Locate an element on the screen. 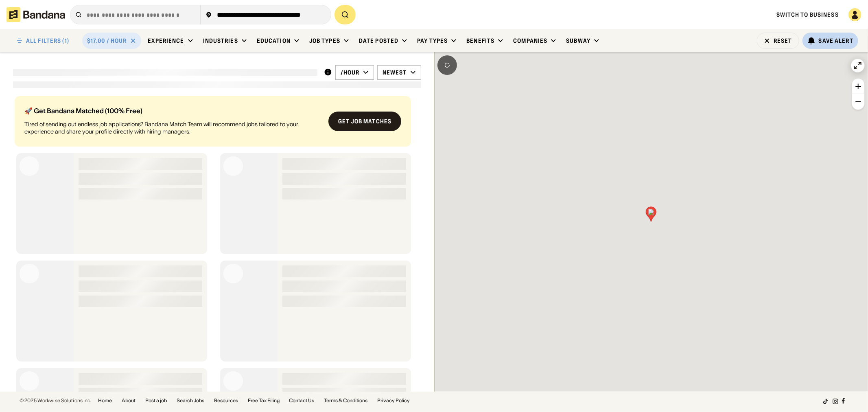 Image resolution: width=868 pixels, height=412 pixels. a: Resources is located at coordinates (226, 400).